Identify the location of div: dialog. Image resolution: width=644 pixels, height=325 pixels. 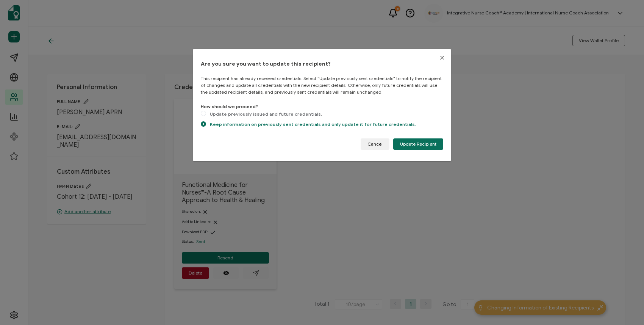
(322, 105).